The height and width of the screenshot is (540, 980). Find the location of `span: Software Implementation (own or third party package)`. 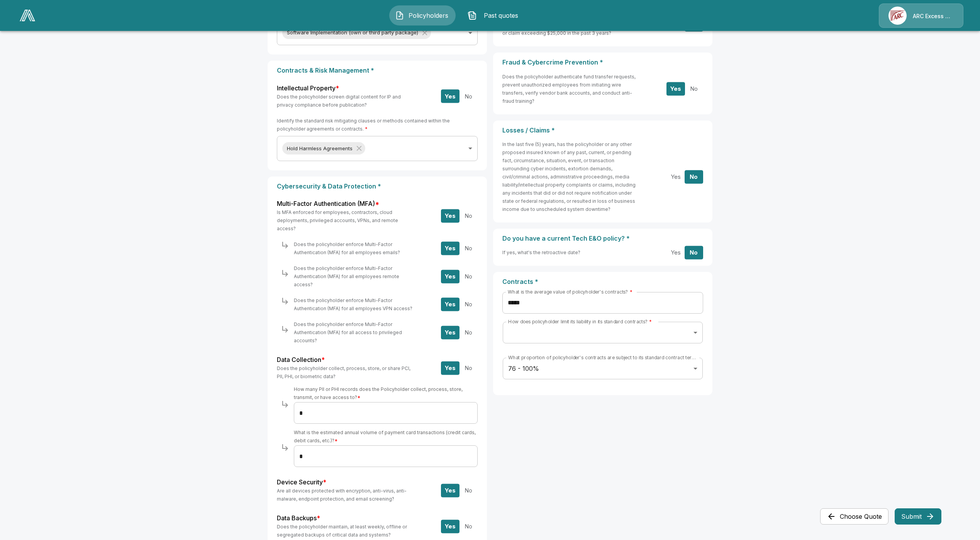

span: Software Implementation (own or third party package) is located at coordinates (353, 33).